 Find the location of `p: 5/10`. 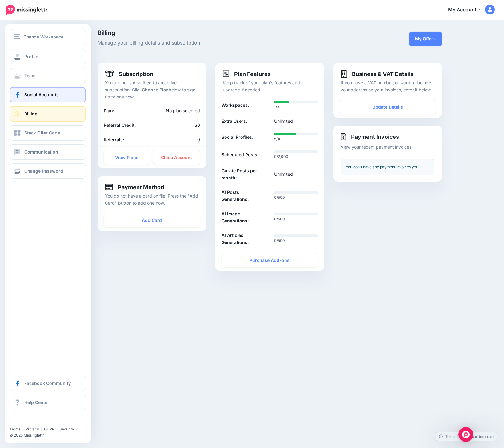

p: 5/10 is located at coordinates (296, 139).